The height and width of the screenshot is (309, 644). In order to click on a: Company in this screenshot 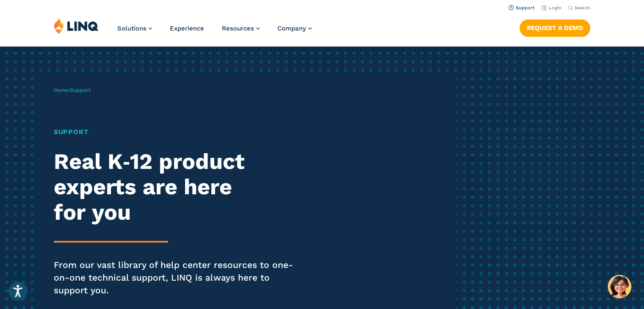, I will do `click(294, 28)`.